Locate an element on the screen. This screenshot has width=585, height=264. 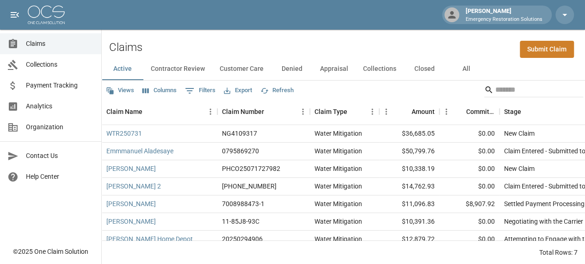
span: Analytics is located at coordinates (60, 106).